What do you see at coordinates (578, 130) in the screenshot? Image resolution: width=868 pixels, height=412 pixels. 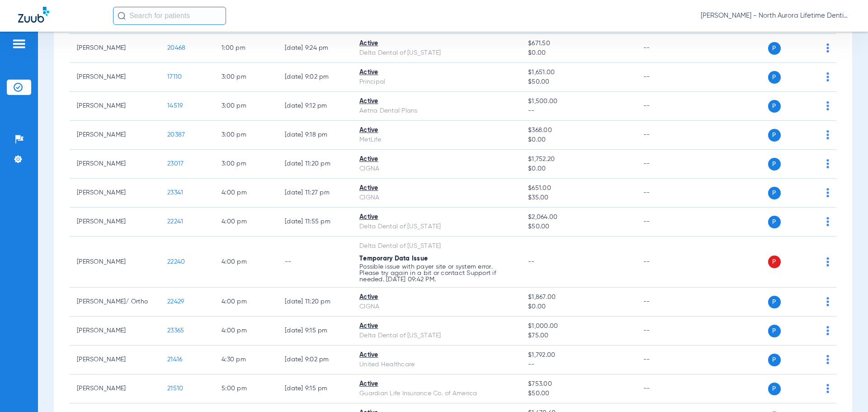 I see `span: $368.00` at bounding box center [578, 130].